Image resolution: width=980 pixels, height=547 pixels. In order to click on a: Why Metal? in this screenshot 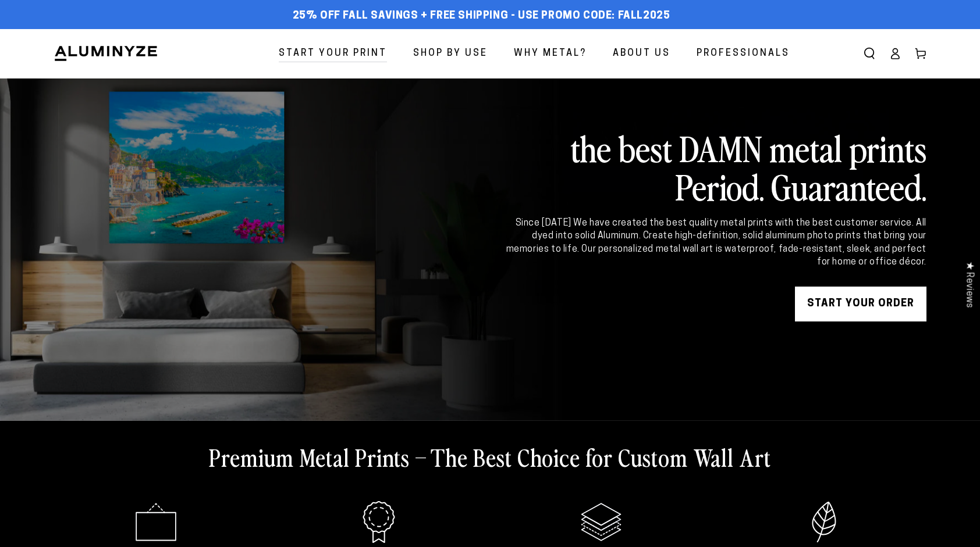, I will do `click(550, 54)`.